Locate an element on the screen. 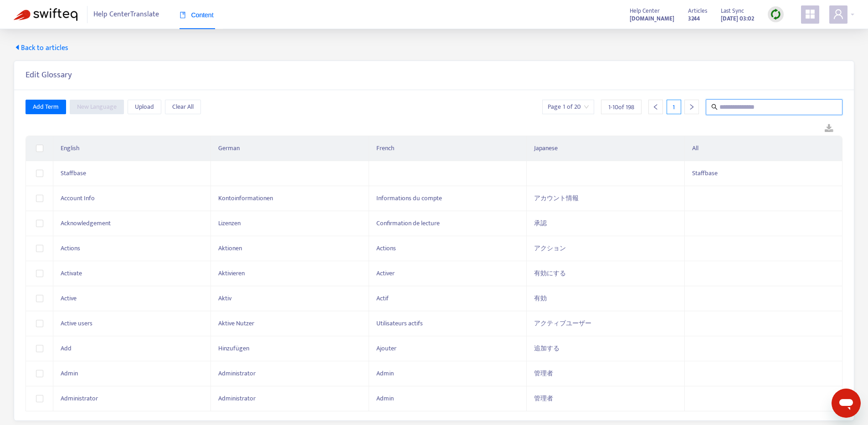  span: アカウント情報 is located at coordinates (556, 198).